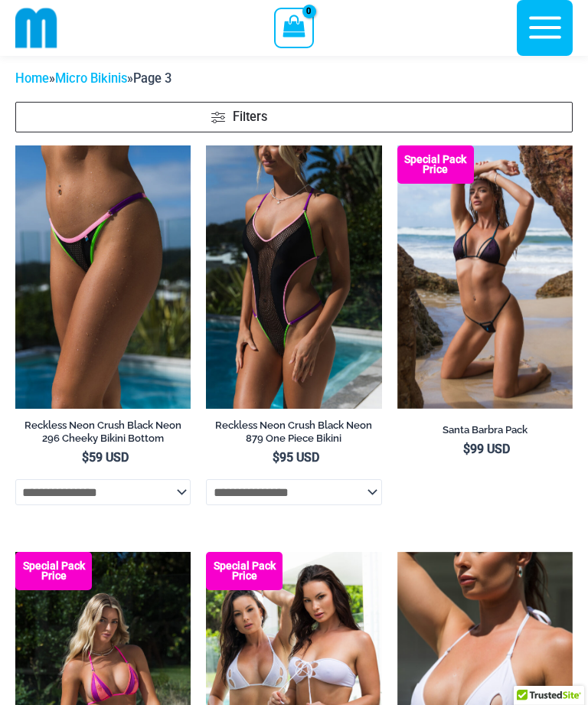 The height and width of the screenshot is (705, 588). Describe the element at coordinates (105, 457) in the screenshot. I see `bdi: 59 USD` at that location.